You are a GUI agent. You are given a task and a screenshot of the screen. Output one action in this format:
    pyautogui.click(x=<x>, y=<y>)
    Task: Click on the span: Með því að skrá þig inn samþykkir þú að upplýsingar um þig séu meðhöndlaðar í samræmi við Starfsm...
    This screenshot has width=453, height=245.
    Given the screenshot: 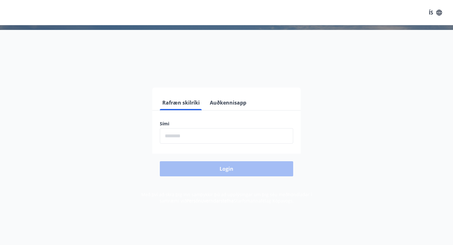 What is the action you would take?
    pyautogui.click(x=227, y=197)
    